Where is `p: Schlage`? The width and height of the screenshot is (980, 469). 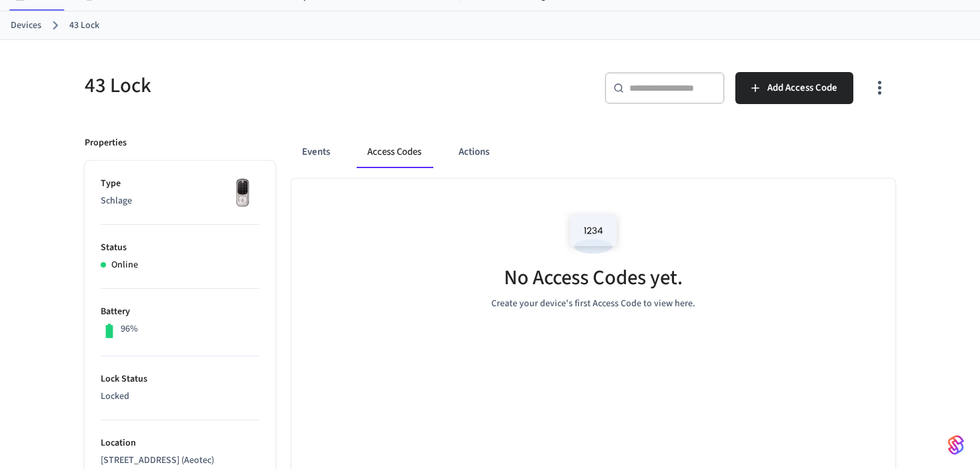 p: Schlage is located at coordinates (180, 201).